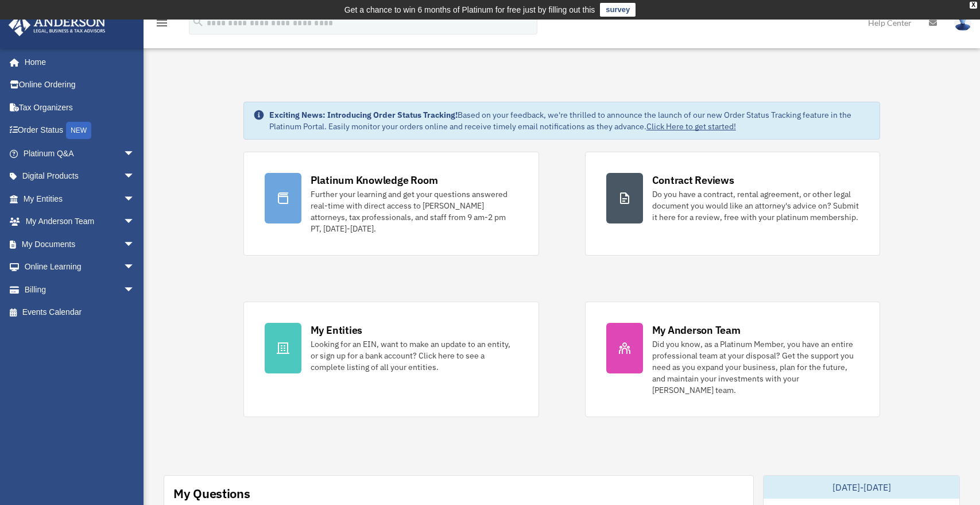  I want to click on a: Tax Organizers, so click(80, 107).